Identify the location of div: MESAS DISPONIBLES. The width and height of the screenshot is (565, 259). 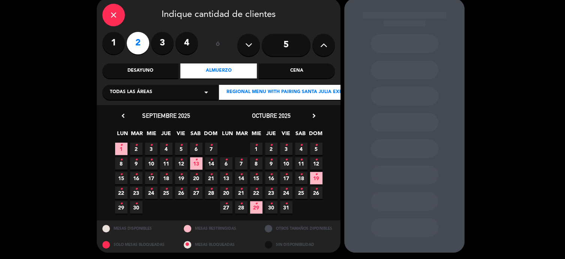
(137, 228).